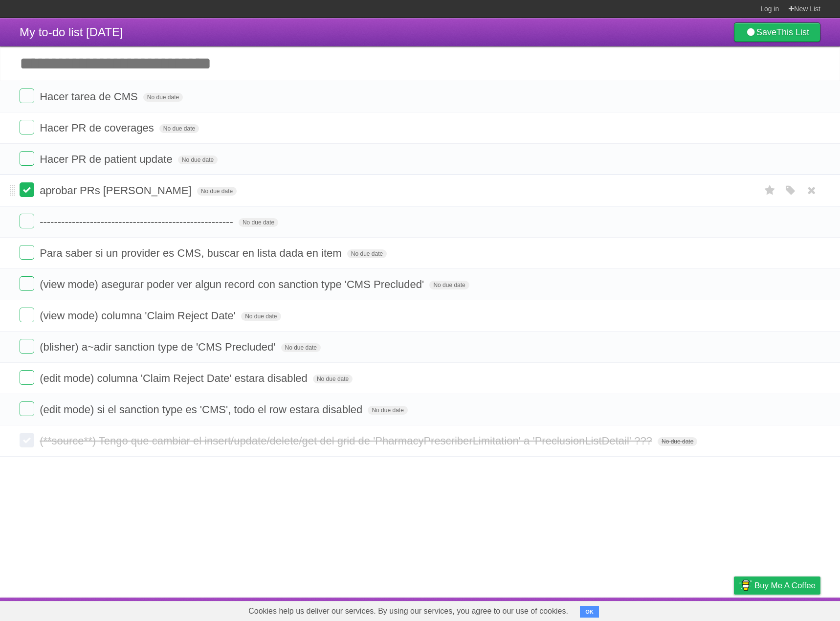  Describe the element at coordinates (777, 586) in the screenshot. I see `a: Buy me a coffee` at that location.